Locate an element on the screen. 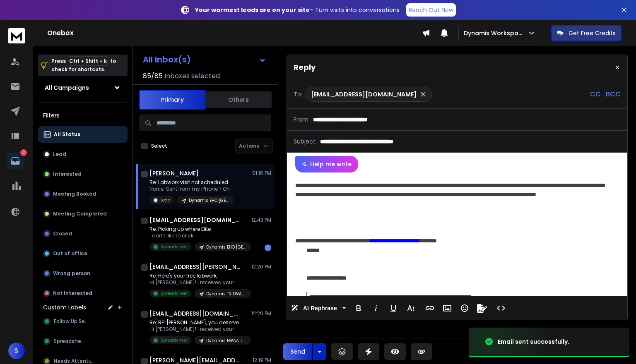 This screenshot has height=364, width=636. button: Wrong person is located at coordinates (83, 273).